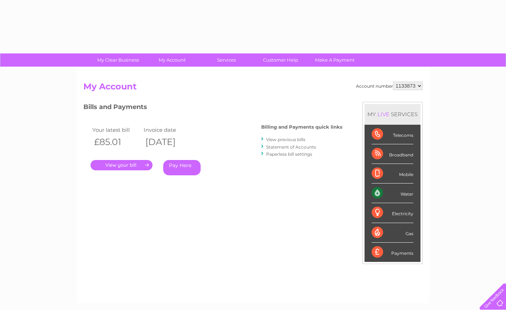  What do you see at coordinates (392, 252) in the screenshot?
I see `div: Payments` at bounding box center [392, 252].